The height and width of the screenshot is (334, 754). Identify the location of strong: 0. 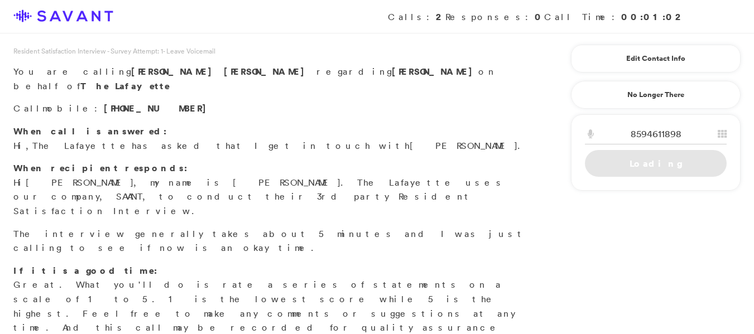
(539, 17).